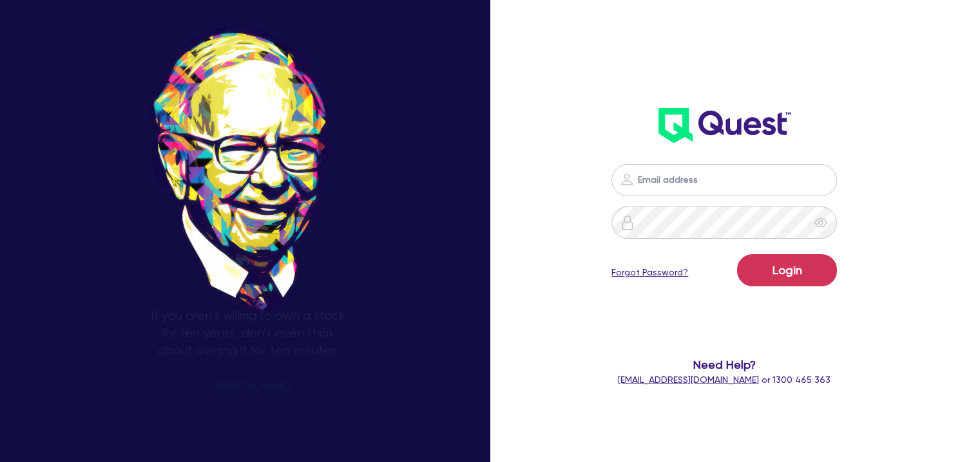 This screenshot has width=980, height=462. What do you see at coordinates (821, 222) in the screenshot?
I see `span: eye` at bounding box center [821, 222].